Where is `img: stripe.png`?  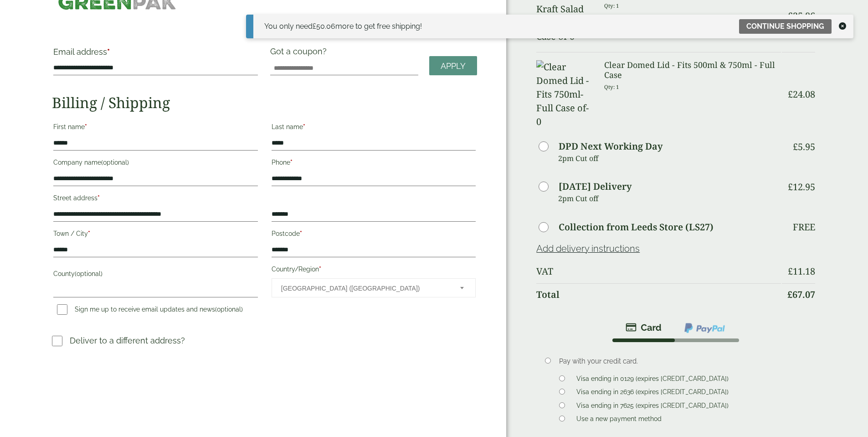
img: stripe.png is located at coordinates (643, 327).